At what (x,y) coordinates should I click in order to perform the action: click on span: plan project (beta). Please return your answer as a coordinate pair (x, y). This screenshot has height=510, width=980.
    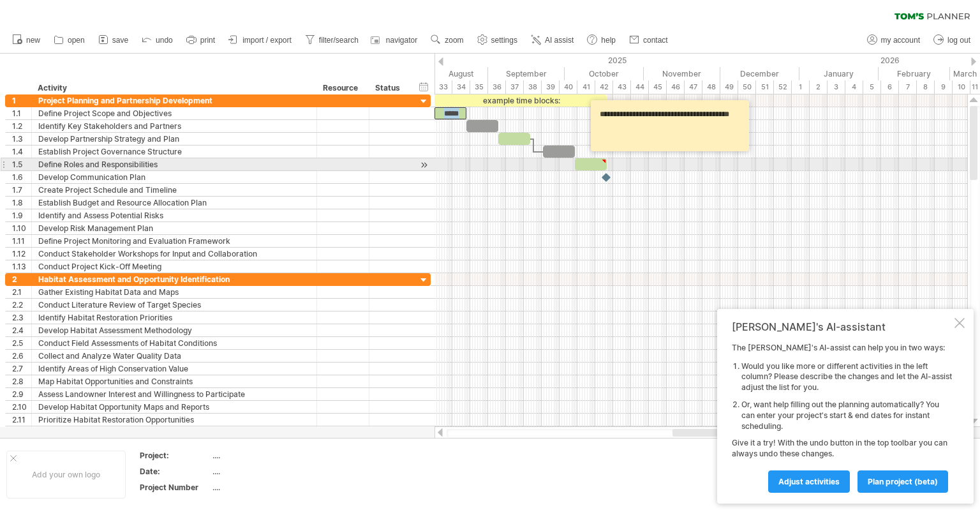
    Looking at the image, I should click on (903, 481).